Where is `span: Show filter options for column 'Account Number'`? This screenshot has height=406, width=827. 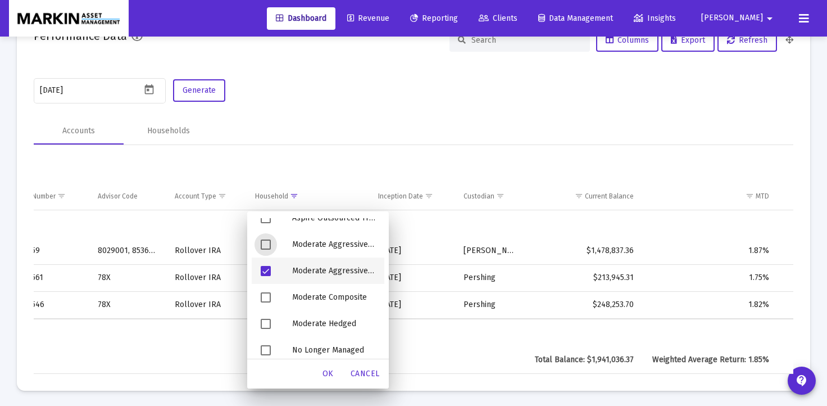 span: Show filter options for column 'Account Number' is located at coordinates (61, 195).